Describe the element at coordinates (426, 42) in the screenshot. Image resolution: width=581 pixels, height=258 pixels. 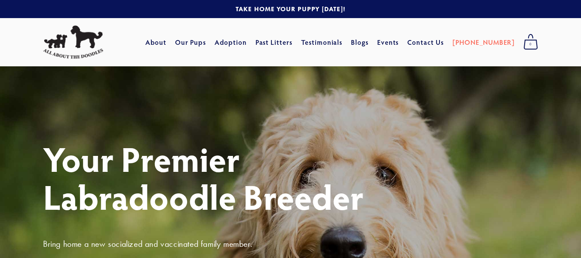
I see `a: Contact Us` at that location.